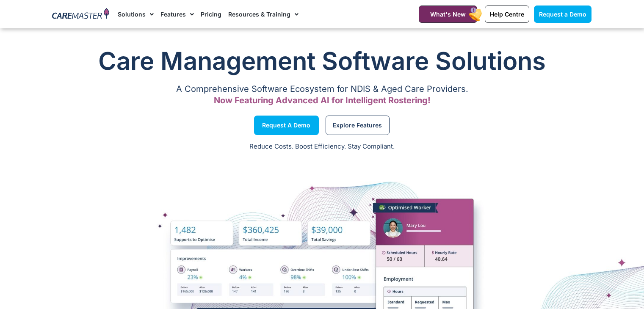 The height and width of the screenshot is (309, 644). What do you see at coordinates (448, 14) in the screenshot?
I see `a: What's New` at bounding box center [448, 14].